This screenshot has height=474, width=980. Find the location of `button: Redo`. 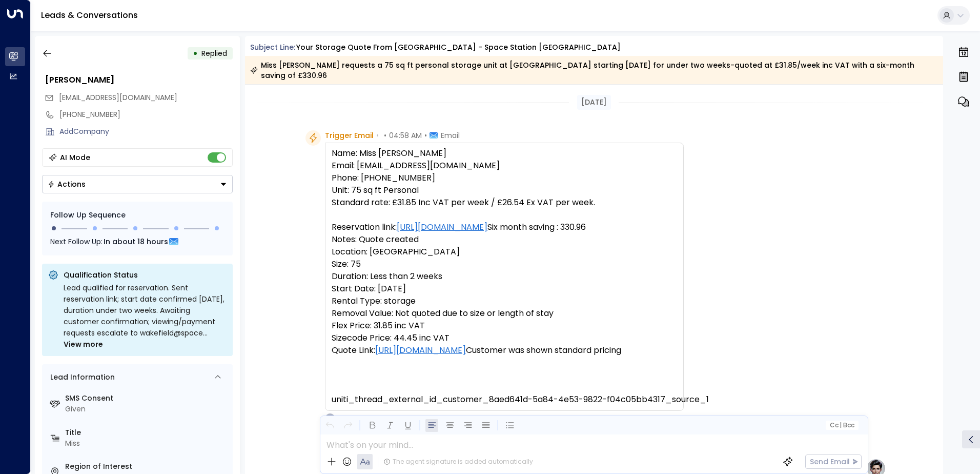

button: Redo is located at coordinates (348, 425).